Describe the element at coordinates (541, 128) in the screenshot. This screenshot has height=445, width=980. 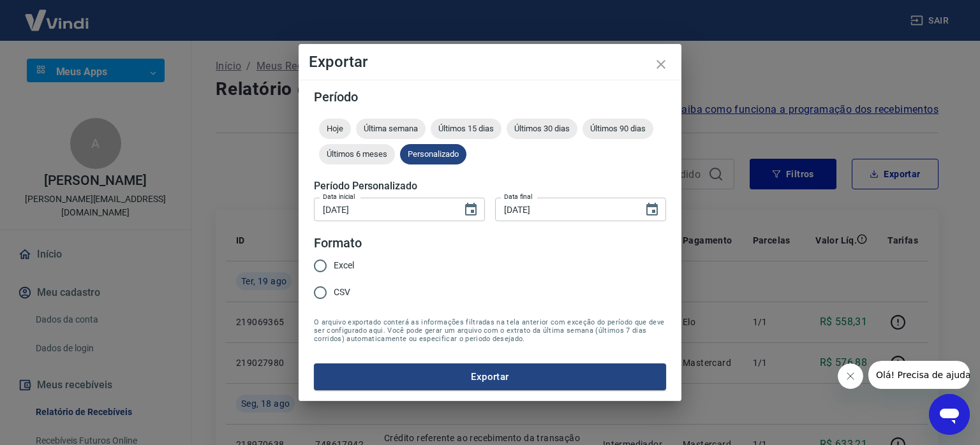
I see `span: Últimos 30 dias` at that location.